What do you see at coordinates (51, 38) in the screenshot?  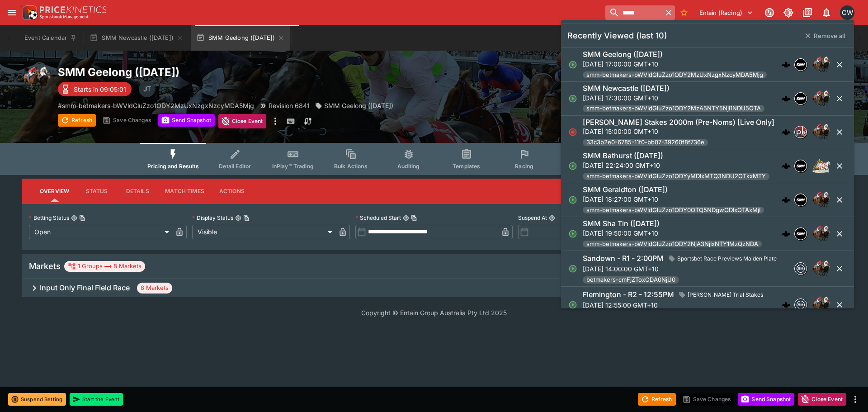 I see `button: Event Calendar` at bounding box center [51, 38].